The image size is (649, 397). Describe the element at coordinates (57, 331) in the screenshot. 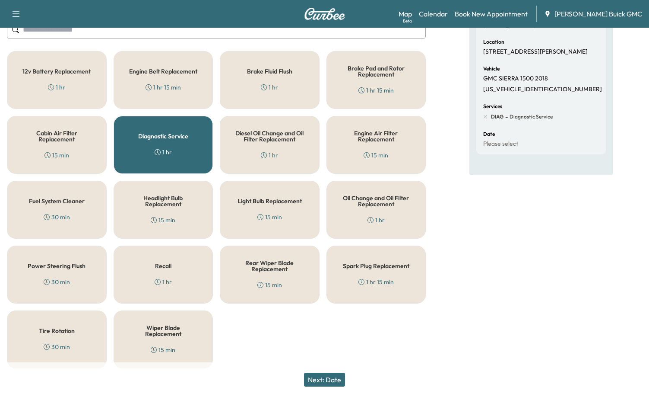

I see `h5: Tire Rotation` at that location.